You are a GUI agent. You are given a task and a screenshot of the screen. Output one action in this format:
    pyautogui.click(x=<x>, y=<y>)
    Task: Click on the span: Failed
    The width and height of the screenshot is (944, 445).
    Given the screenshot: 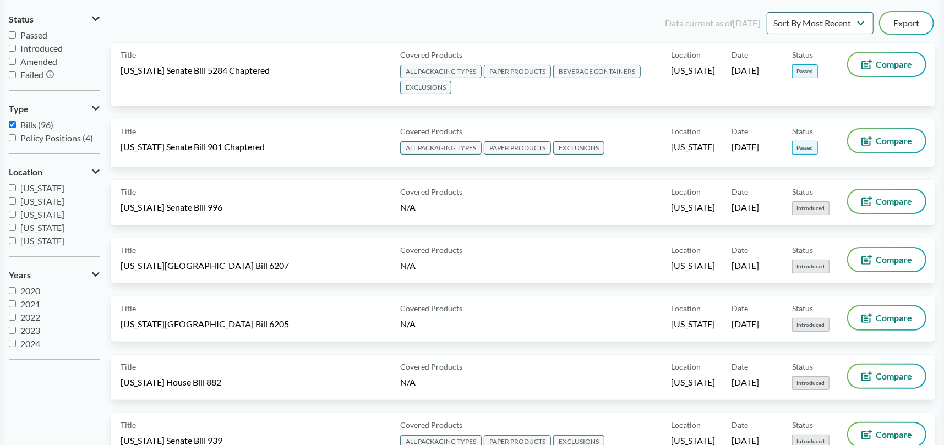 What is the action you would take?
    pyautogui.click(x=32, y=74)
    